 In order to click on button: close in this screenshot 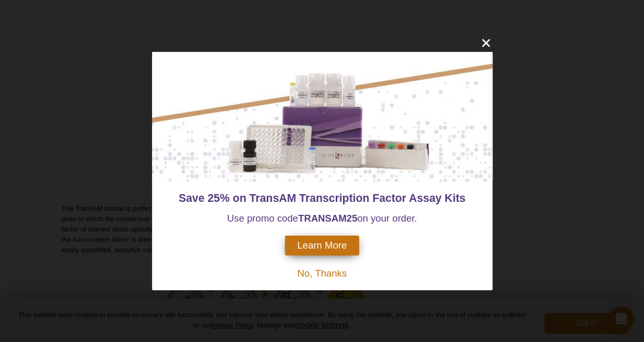, I will do `click(486, 42)`.